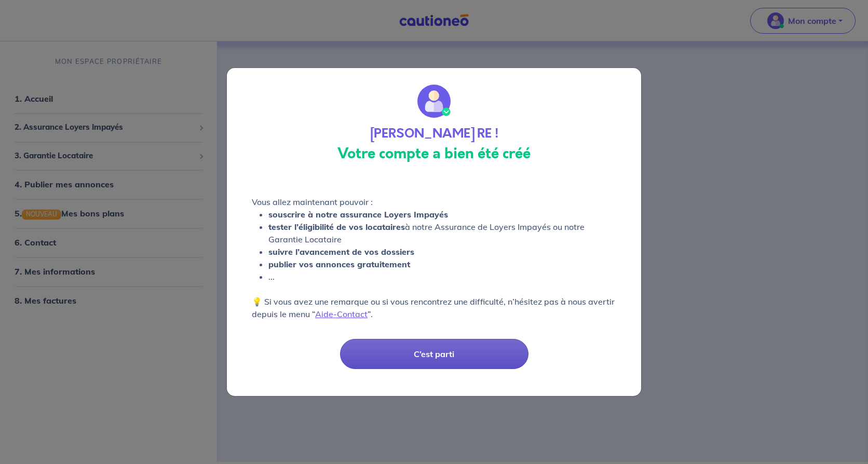 Image resolution: width=868 pixels, height=464 pixels. I want to click on a: Aide-Contact, so click(341, 314).